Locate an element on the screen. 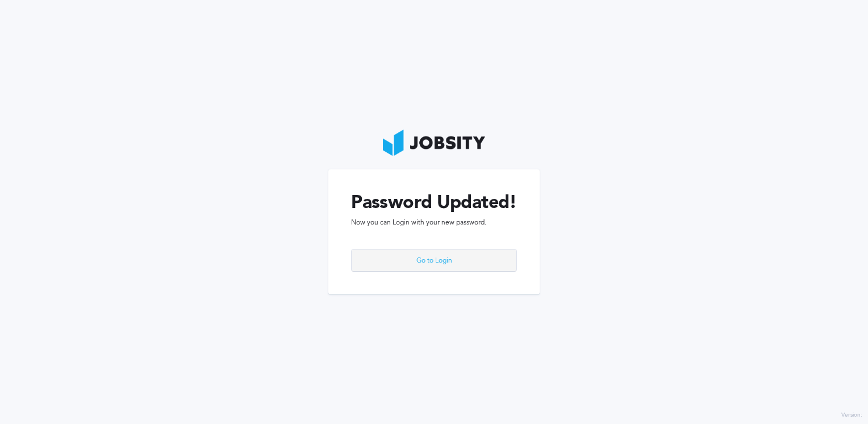 Image resolution: width=868 pixels, height=424 pixels. button: Go to Login is located at coordinates (433, 261).